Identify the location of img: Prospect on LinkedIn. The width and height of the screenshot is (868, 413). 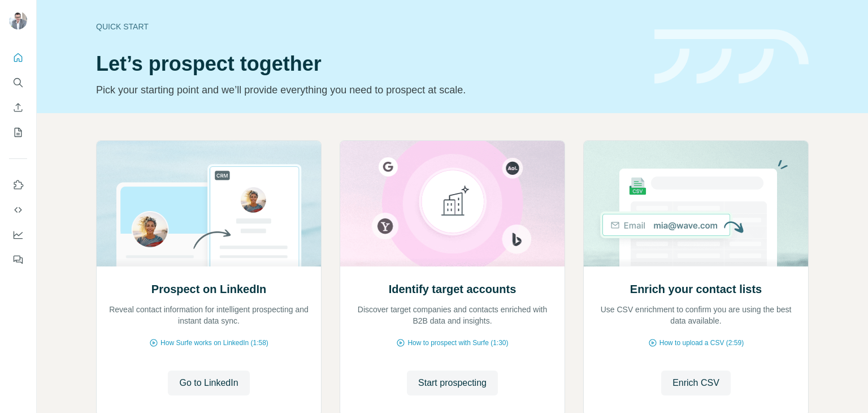
(208, 204).